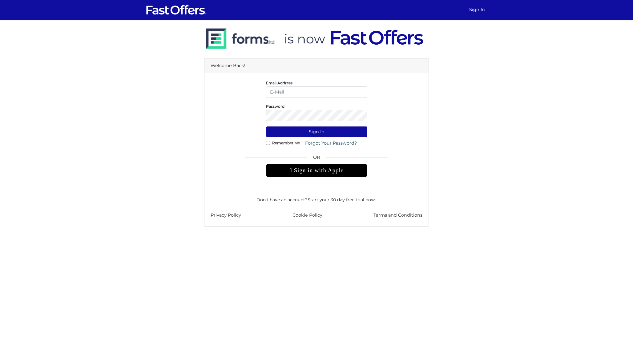 The width and height of the screenshot is (633, 364). Describe the element at coordinates (316, 66) in the screenshot. I see `div: Welcome Back!` at that location.